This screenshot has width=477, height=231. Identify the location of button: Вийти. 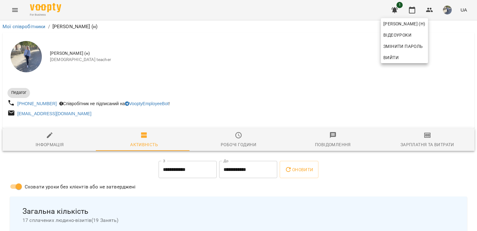
(405, 57).